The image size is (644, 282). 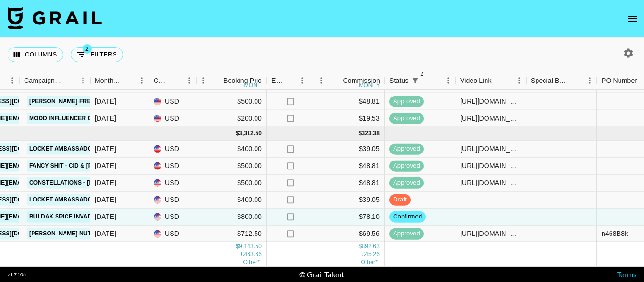 I want to click on div: Special Booking Type, so click(x=550, y=81).